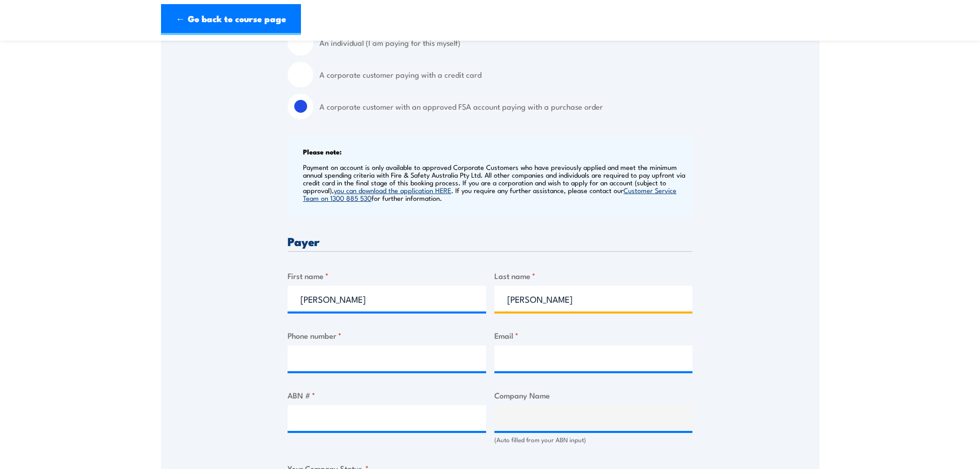  What do you see at coordinates (497, 182) in the screenshot?
I see `p: Payment on account is only available to approved Corporate Customers who have previously applied ...` at bounding box center [497, 182].